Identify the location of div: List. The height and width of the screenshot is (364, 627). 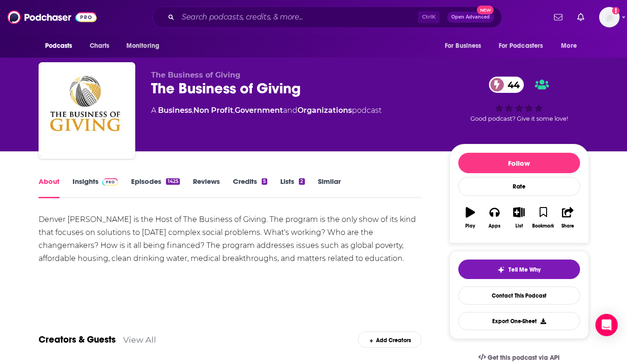
(519, 226).